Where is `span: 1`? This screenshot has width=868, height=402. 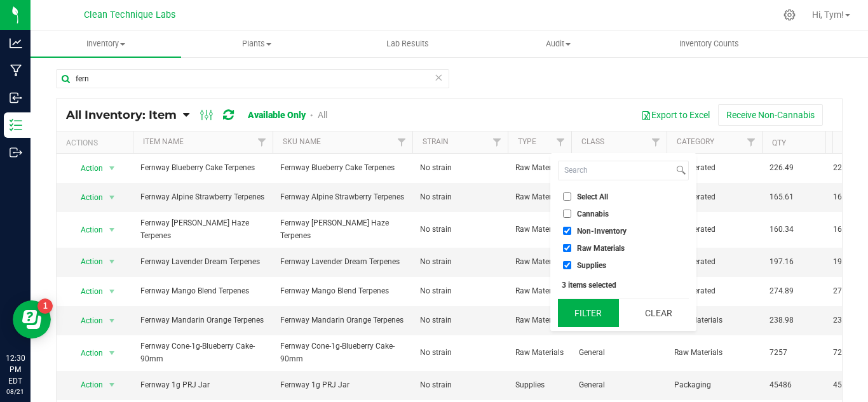
span: 1 is located at coordinates (8, 7).